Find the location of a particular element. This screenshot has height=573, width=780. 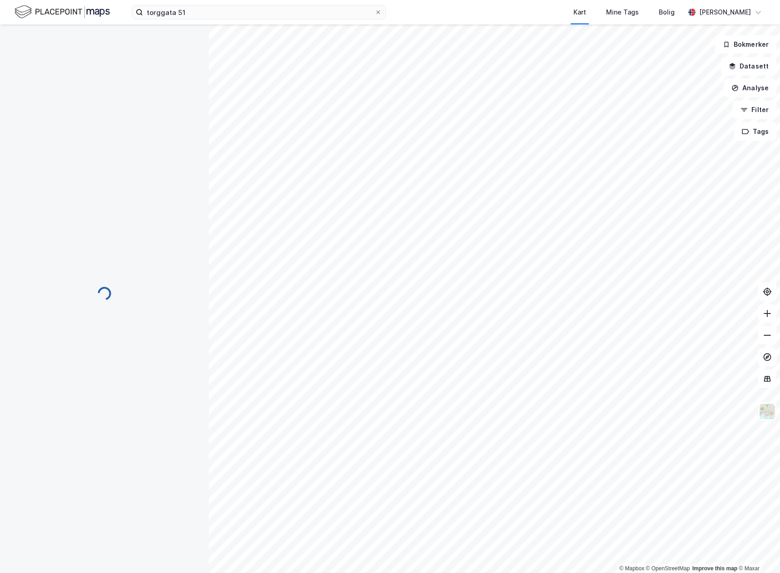

button: Bokmerker is located at coordinates (745, 44).